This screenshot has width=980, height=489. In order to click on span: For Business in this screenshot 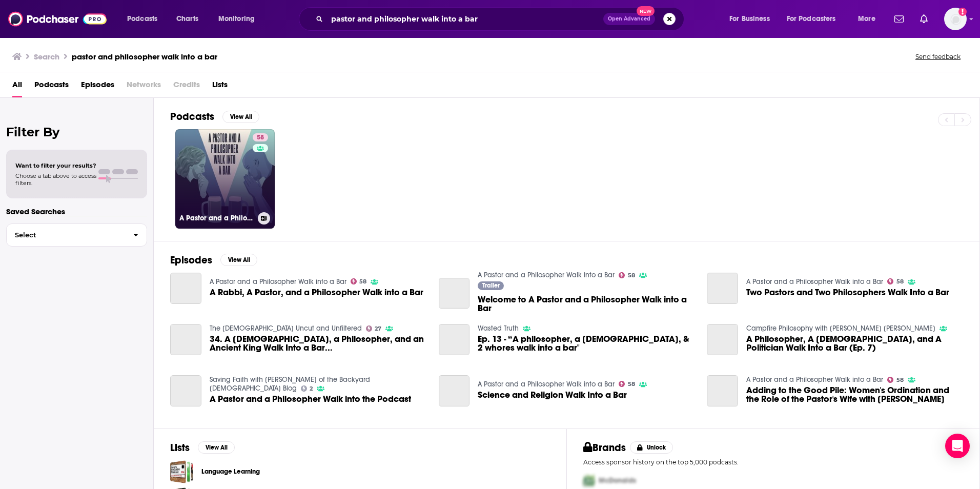, I will do `click(750, 19)`.